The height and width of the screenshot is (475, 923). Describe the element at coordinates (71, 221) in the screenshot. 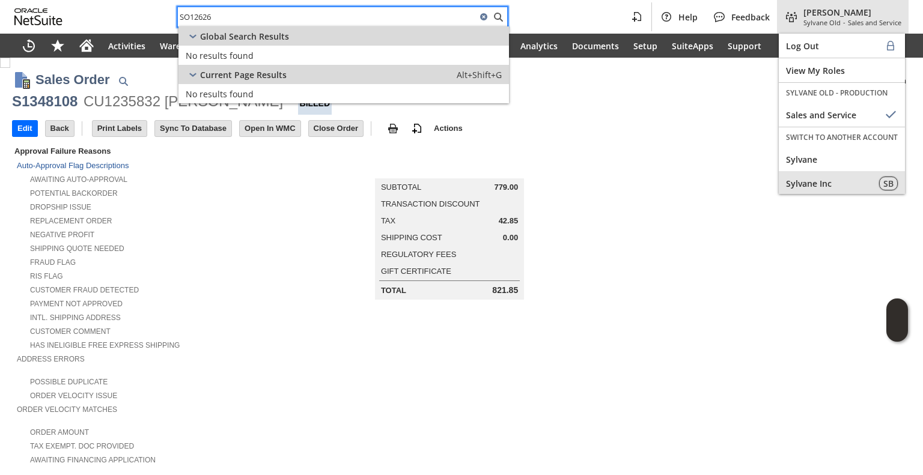

I see `a: Replacement Order` at that location.